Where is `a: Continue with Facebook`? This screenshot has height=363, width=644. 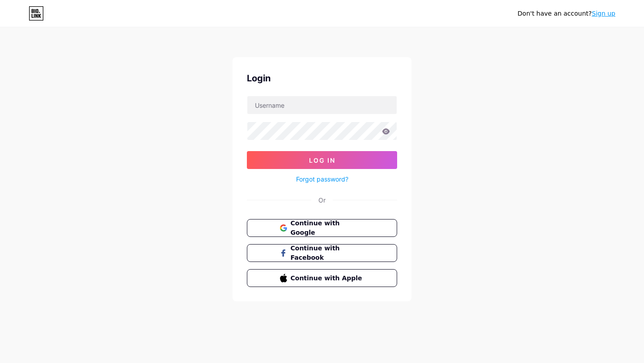 a: Continue with Facebook is located at coordinates (322, 253).